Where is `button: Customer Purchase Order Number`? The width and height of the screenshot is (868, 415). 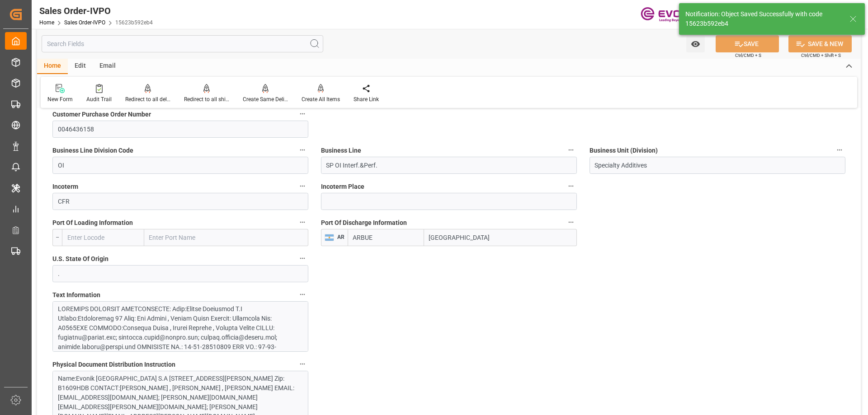
button: Customer Purchase Order Number is located at coordinates (302, 114).